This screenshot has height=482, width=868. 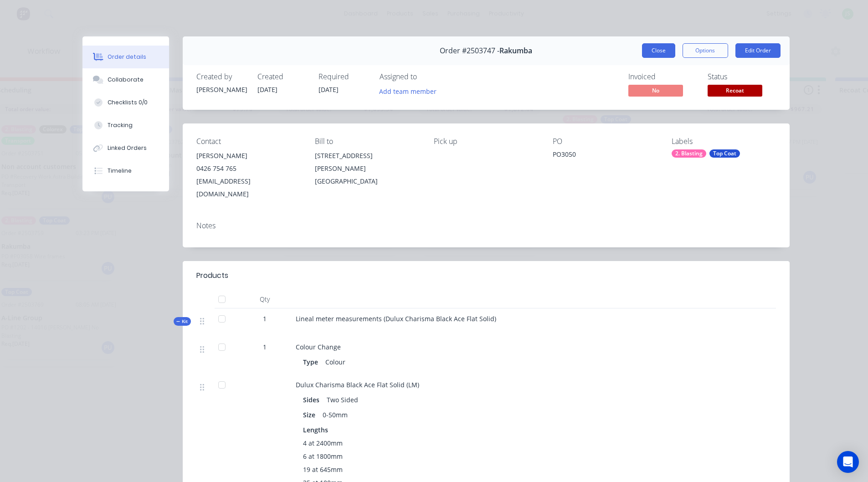 I want to click on div: Type, so click(x=312, y=362).